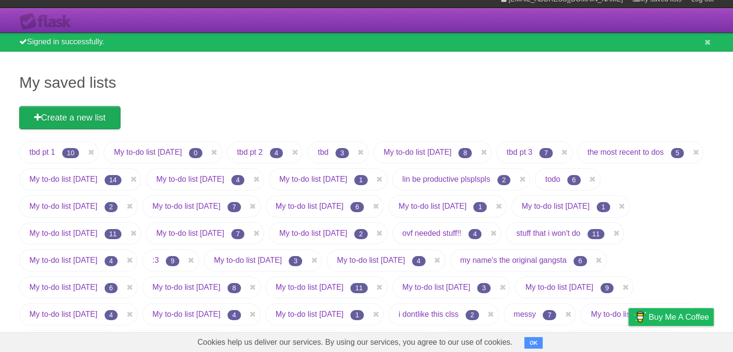 The width and height of the screenshot is (733, 352). What do you see at coordinates (671, 317) in the screenshot?
I see `a: Buy me a coffee` at bounding box center [671, 317].